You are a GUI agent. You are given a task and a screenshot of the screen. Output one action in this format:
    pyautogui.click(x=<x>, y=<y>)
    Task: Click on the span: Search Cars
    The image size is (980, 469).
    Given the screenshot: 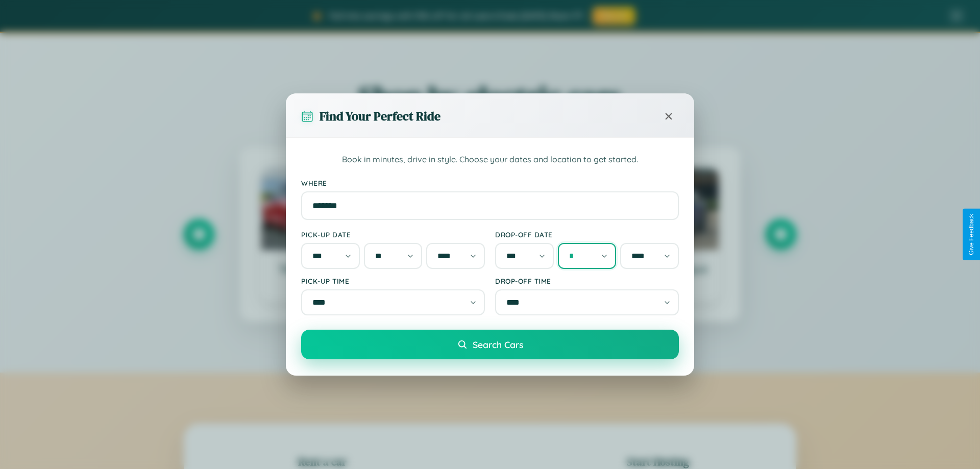 What is the action you would take?
    pyautogui.click(x=498, y=344)
    